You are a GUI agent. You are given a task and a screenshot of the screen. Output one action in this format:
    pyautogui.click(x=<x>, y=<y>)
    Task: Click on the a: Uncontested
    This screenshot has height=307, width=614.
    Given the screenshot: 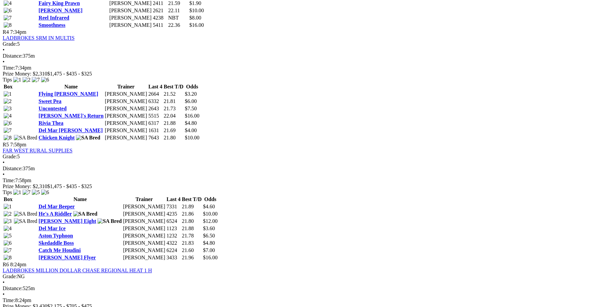 What is the action you would take?
    pyautogui.click(x=52, y=108)
    